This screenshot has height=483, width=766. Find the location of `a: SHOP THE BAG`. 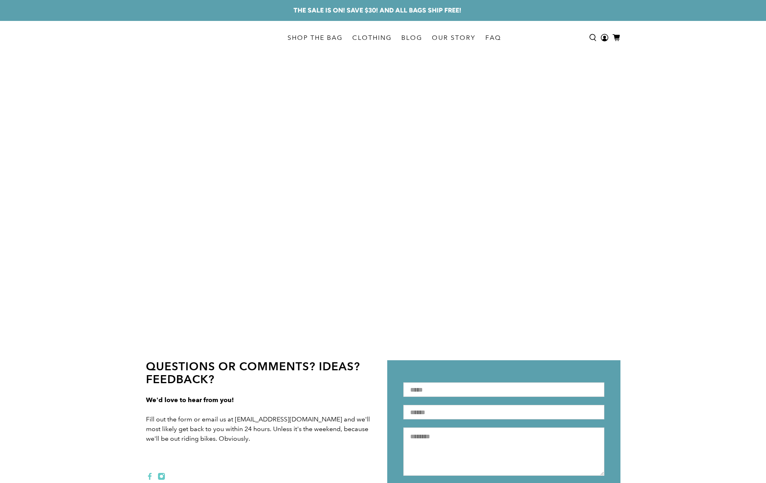

a: SHOP THE BAG is located at coordinates (315, 38).